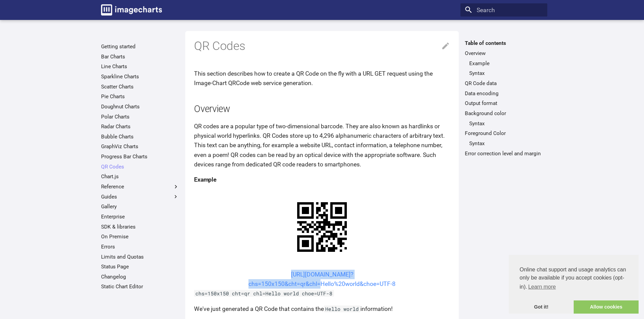 This screenshot has height=319, width=644. Describe the element at coordinates (140, 257) in the screenshot. I see `a: Limits and Quotas` at that location.